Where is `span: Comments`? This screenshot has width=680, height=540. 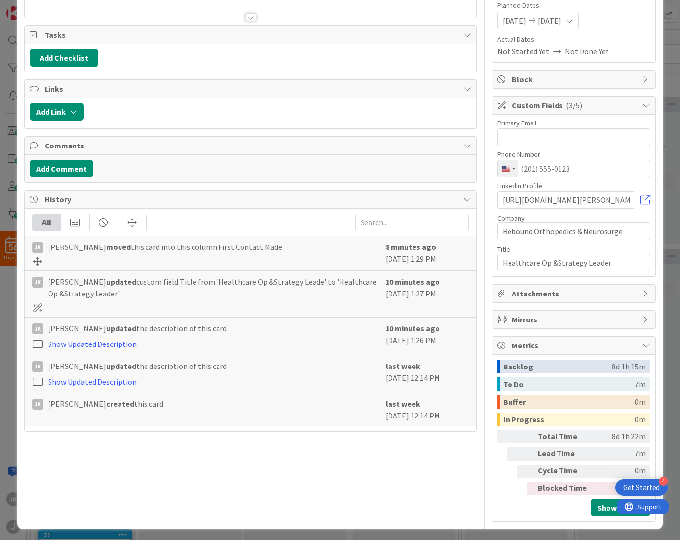
span: Comments is located at coordinates (252, 145).